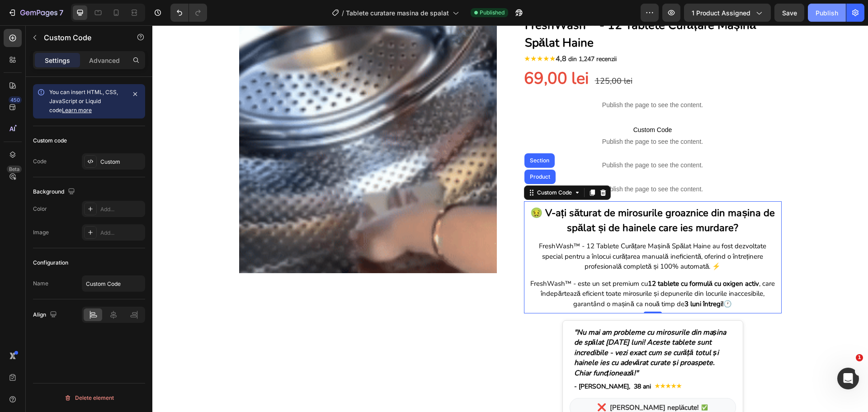 This screenshot has width=868, height=412. Describe the element at coordinates (490, 360) in the screenshot. I see `span: 38 ani` at that location.